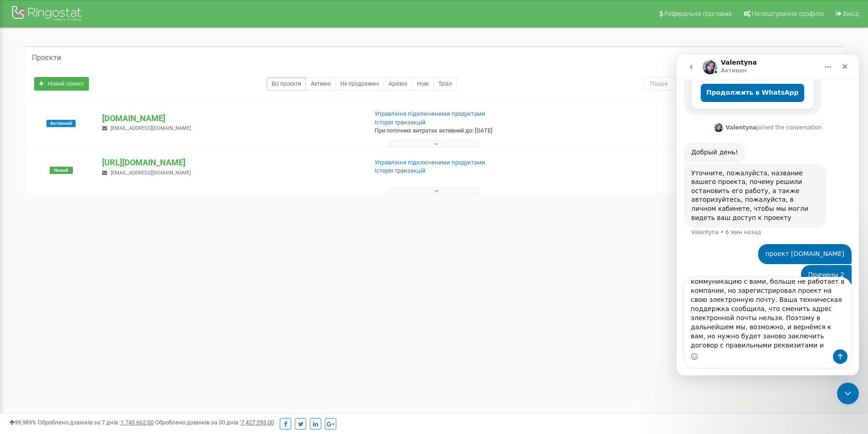 This screenshot has height=434, width=868. I want to click on b: Valentyna, so click(65, 73).